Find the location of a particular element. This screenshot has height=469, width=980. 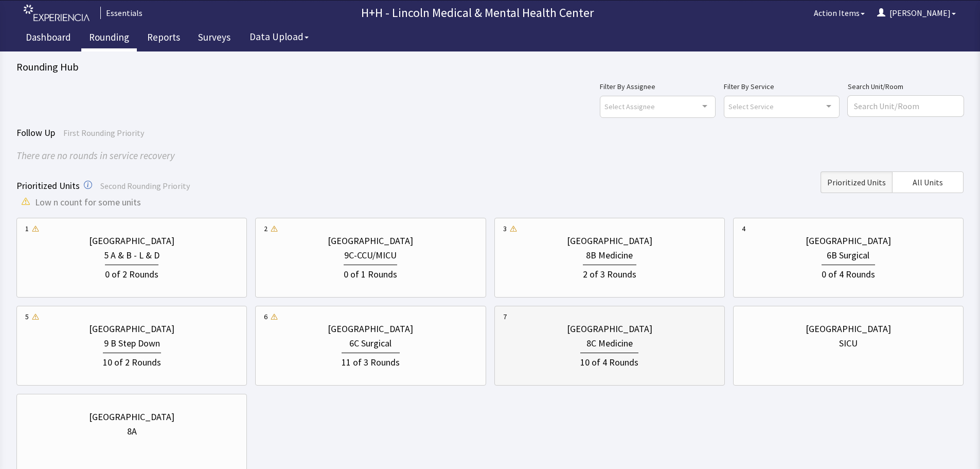

div: 7 is located at coordinates (505, 316).